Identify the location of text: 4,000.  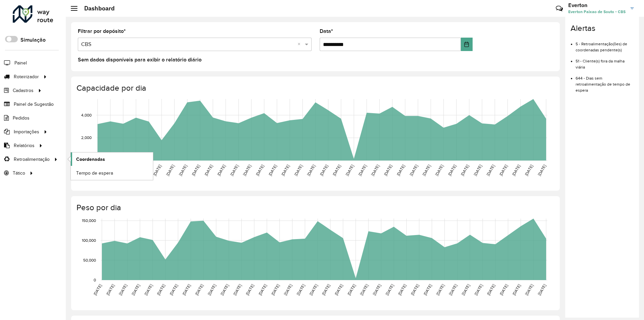
(86, 115).